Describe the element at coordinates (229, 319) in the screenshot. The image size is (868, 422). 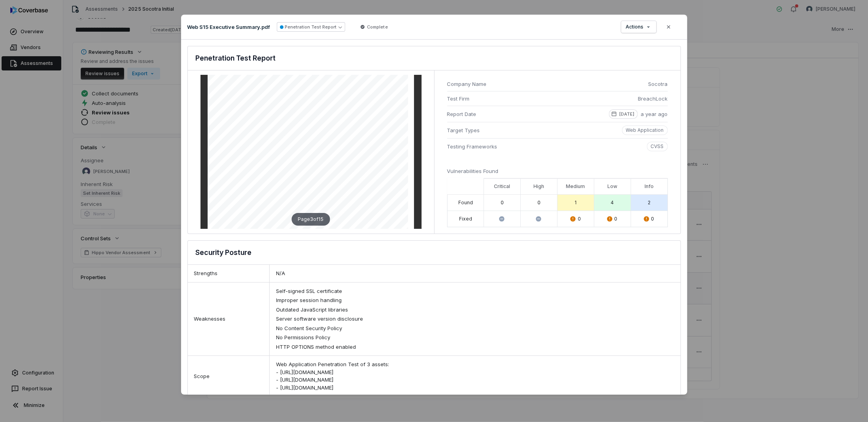
I see `div: Weaknesses` at that location.